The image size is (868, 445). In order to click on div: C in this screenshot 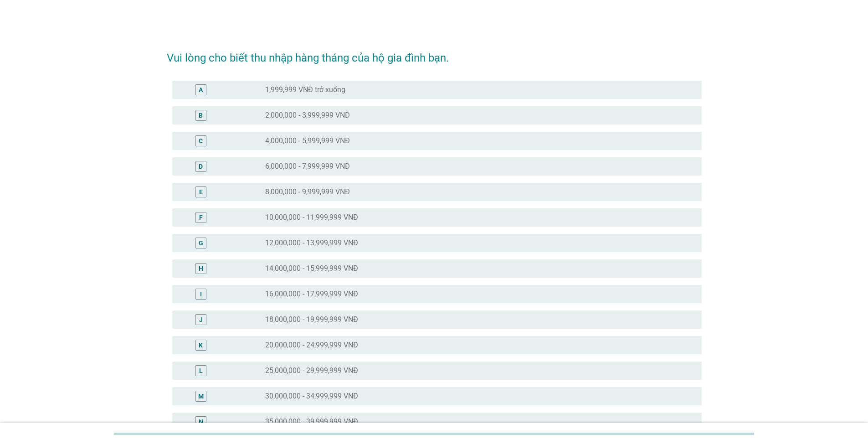, I will do `click(201, 140)`.